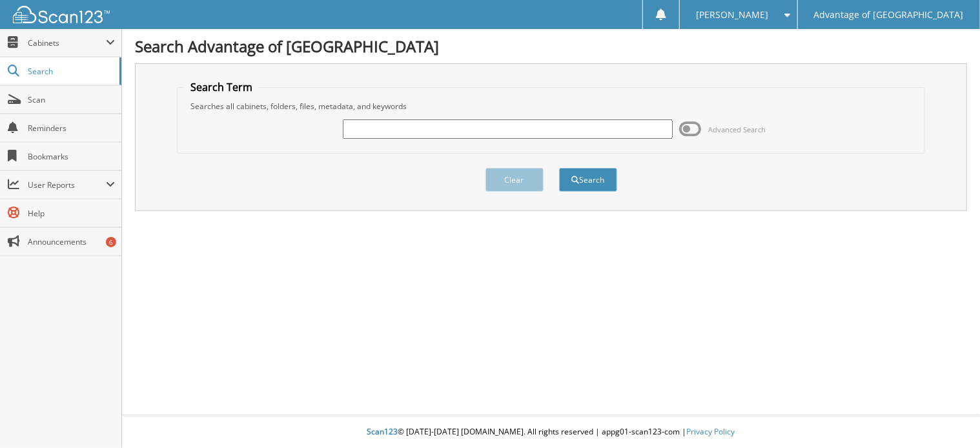 The height and width of the screenshot is (448, 980). I want to click on span: Cabinets, so click(66, 43).